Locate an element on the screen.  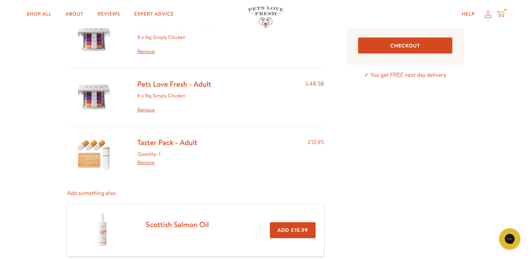
a: Shop All is located at coordinates (39, 14).